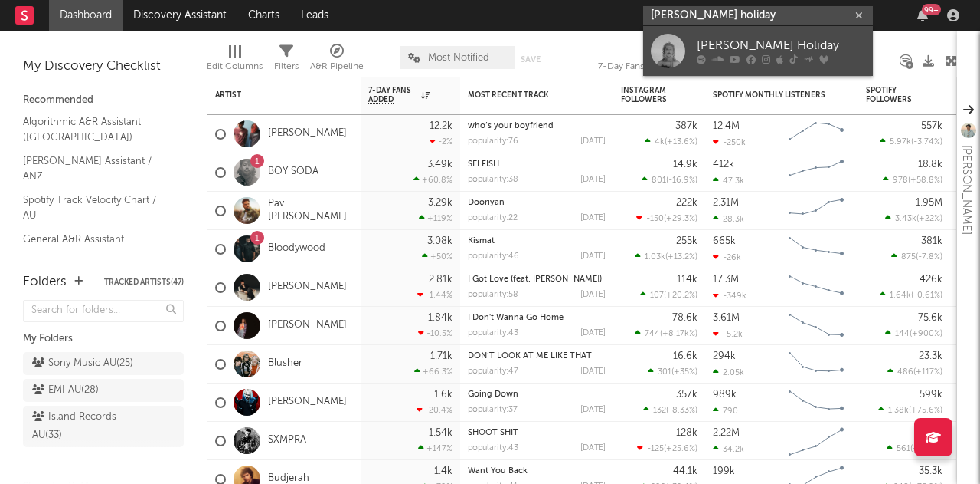 The width and height of the screenshot is (980, 484). I want to click on div: 222k, so click(687, 202).